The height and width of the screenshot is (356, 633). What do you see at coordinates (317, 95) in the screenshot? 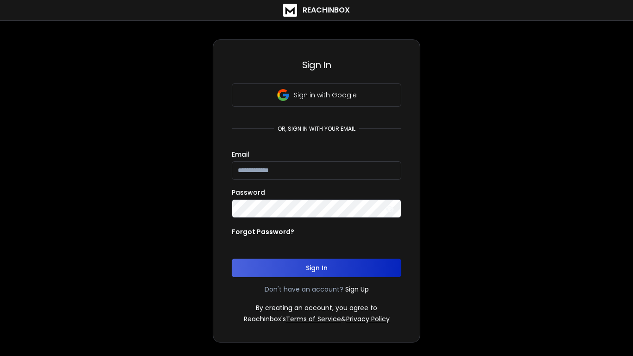
I see `button: Sign in with Google` at bounding box center [317, 95].